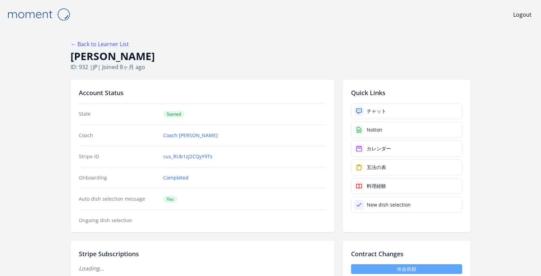  Describe the element at coordinates (202, 93) in the screenshot. I see `h2: Account Status` at that location.